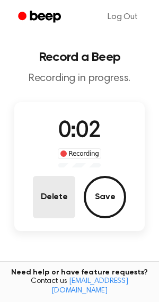 Image resolution: width=159 pixels, height=302 pixels. Describe the element at coordinates (40, 17) in the screenshot. I see `a: Beep` at that location.